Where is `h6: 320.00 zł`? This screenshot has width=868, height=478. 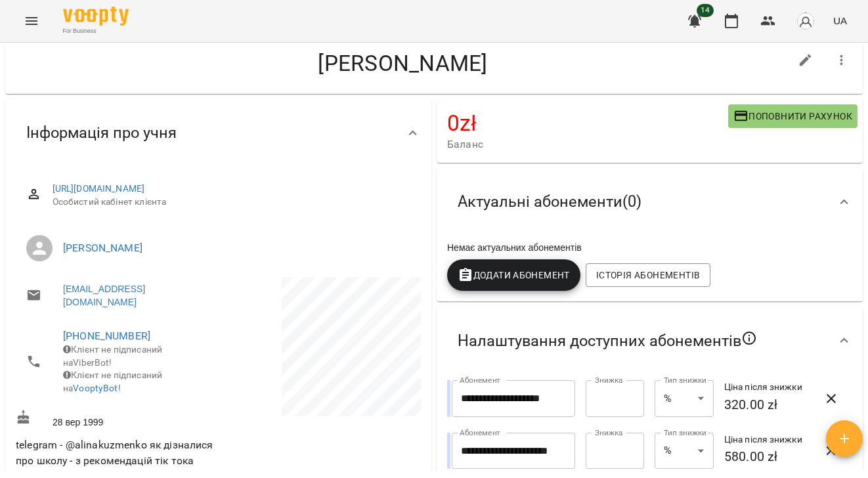
h6: 320.00 zł is located at coordinates (771, 405).